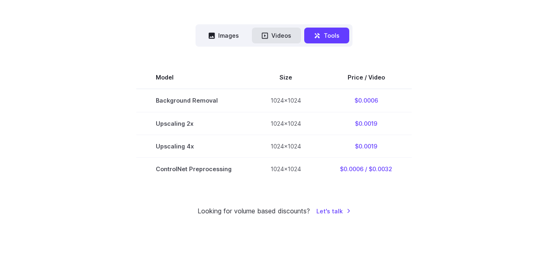 The height and width of the screenshot is (260, 548). Describe the element at coordinates (333, 211) in the screenshot. I see `a: Let's talk` at that location.